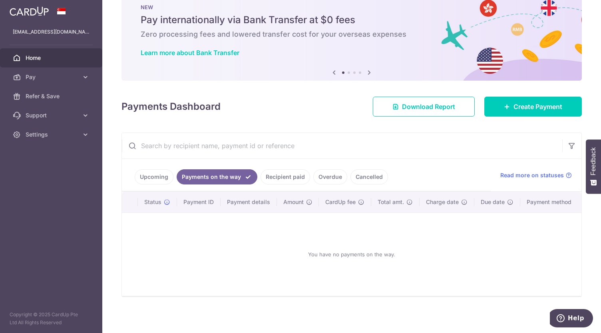  What do you see at coordinates (154, 177) in the screenshot?
I see `a: Upcoming` at bounding box center [154, 177].